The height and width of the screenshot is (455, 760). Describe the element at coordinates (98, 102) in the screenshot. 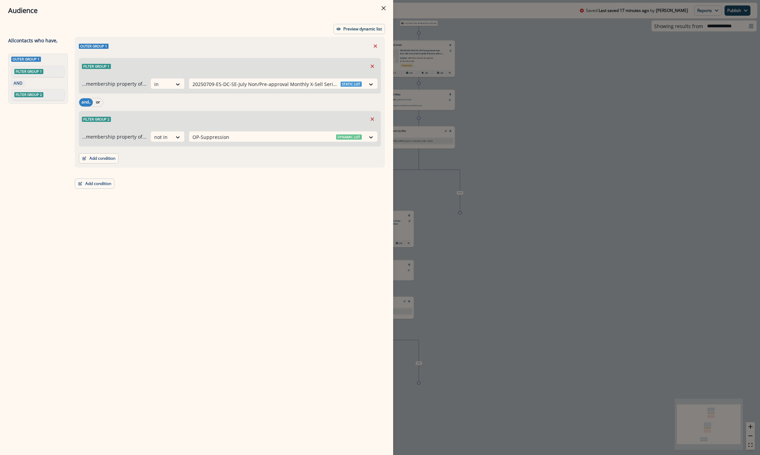

I see `button: or` at that location.